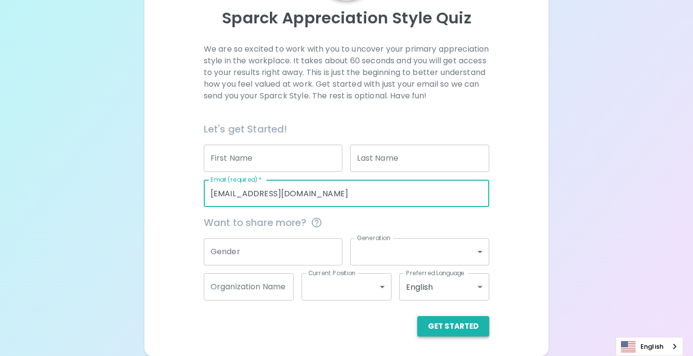 This screenshot has width=693, height=356. Describe the element at coordinates (317, 222) in the screenshot. I see `svg: This information is completely confidential and only used for aggregated appreciation studies at ...` at that location.